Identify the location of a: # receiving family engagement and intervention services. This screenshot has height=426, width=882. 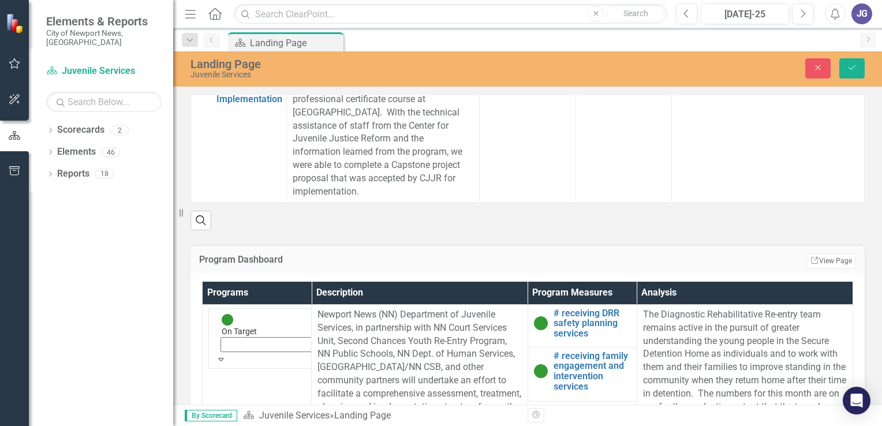
(592, 371).